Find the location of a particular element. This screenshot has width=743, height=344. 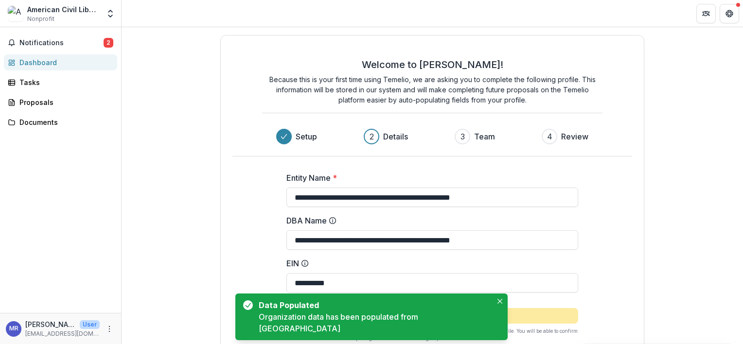

span: Notifications is located at coordinates (61, 43).